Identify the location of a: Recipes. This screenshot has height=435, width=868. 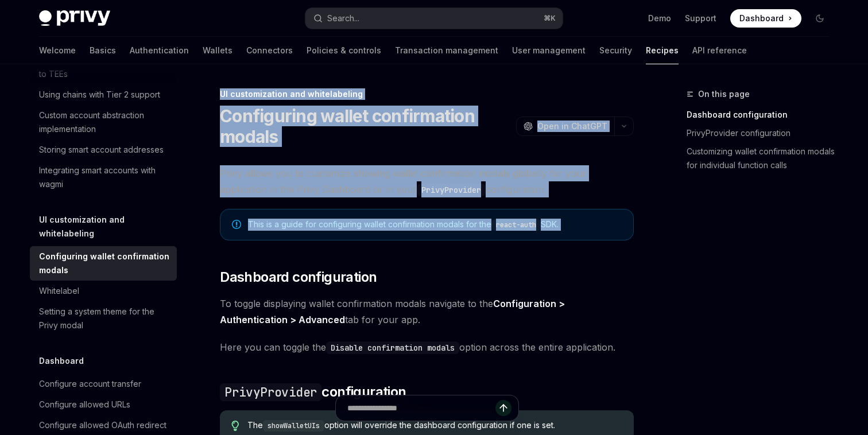
(662, 50).